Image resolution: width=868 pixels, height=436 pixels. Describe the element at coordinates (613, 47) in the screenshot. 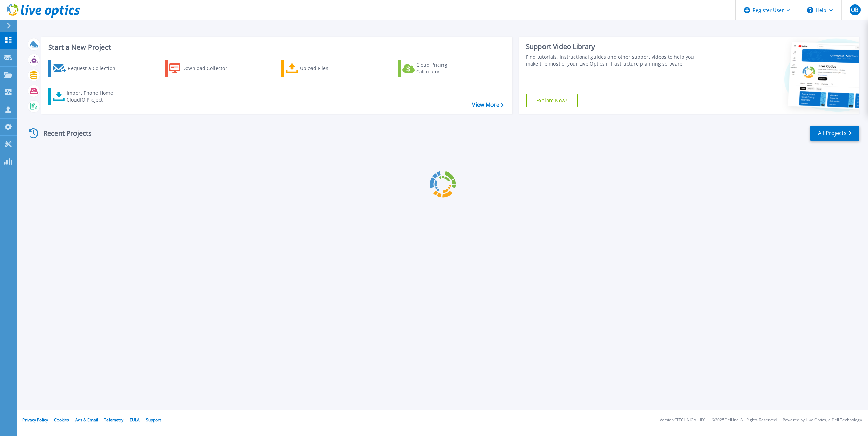

I see `div: Support Video Library` at that location.